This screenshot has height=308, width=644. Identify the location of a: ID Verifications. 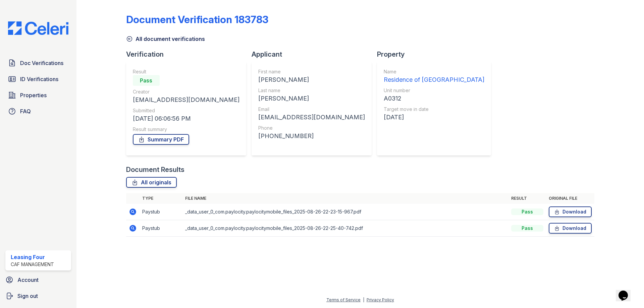
(38, 79).